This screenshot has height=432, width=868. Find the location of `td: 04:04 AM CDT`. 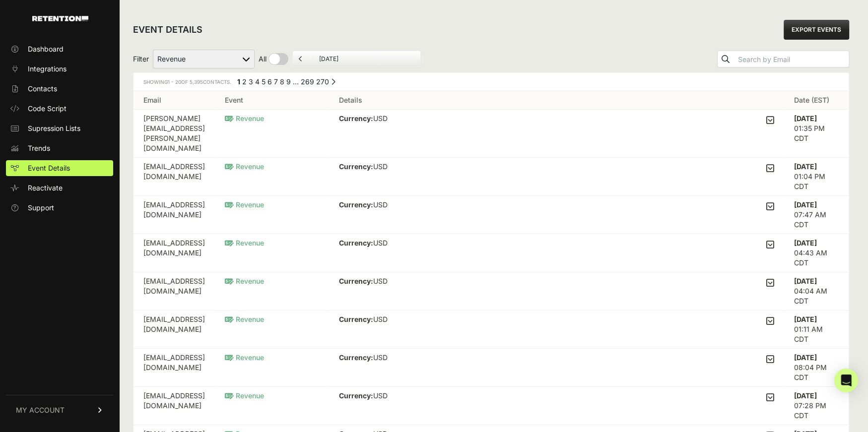

td: 04:04 AM CDT is located at coordinates (817, 291).